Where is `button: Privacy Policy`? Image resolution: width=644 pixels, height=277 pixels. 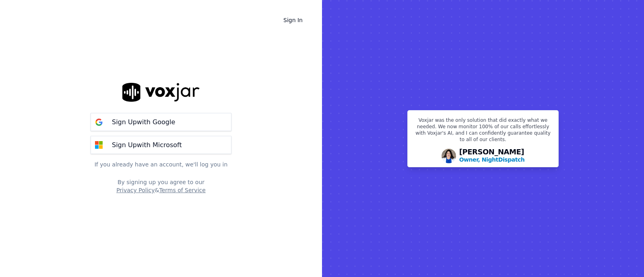 button: Privacy Policy is located at coordinates (135, 190).